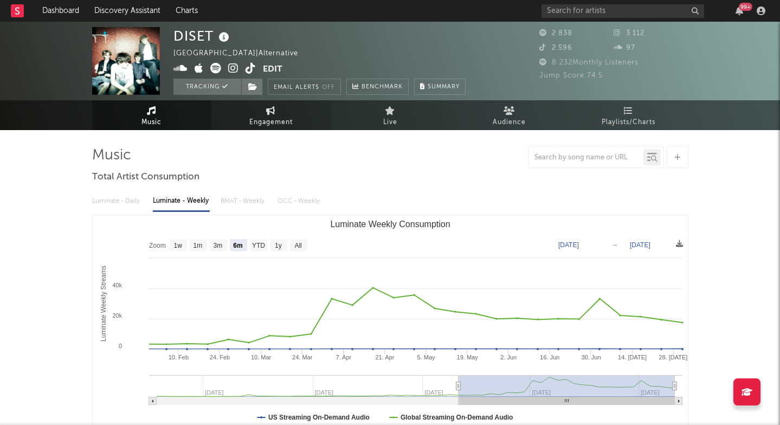 This screenshot has width=780, height=425. Describe the element at coordinates (457, 418) in the screenshot. I see `text: Global Streaming On-Demand Audio` at that location.